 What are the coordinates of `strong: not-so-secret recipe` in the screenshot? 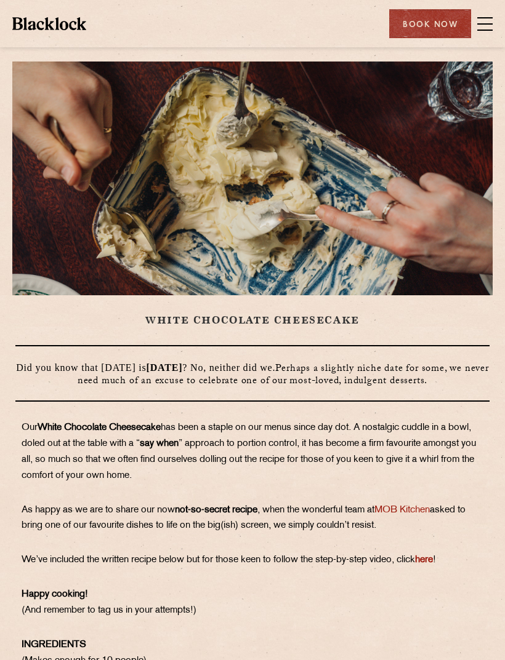 It's located at (216, 510).